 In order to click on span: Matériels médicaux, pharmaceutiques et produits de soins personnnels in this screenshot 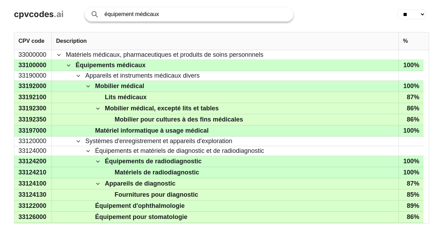, I will do `click(164, 55)`.